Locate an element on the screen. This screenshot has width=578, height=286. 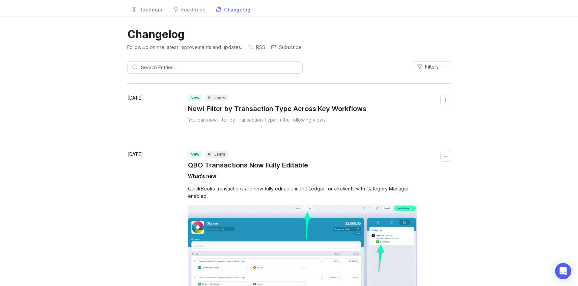
button: Filters is located at coordinates (432, 67).